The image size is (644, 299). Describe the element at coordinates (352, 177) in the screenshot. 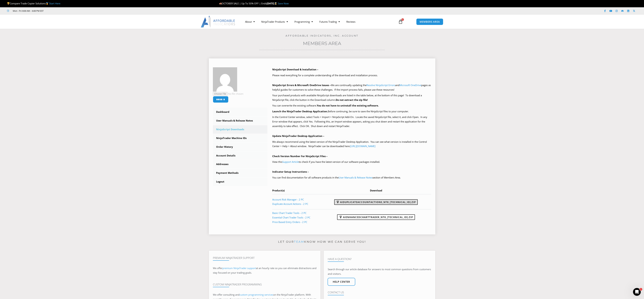

I see `p: You can find documentation for all software products in the section of Members Area.` at that location.